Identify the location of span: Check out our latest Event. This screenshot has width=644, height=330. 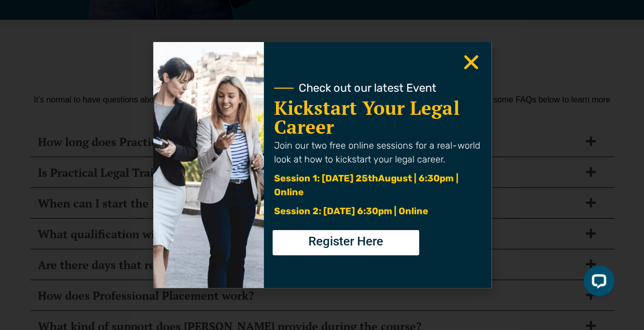
(368, 88).